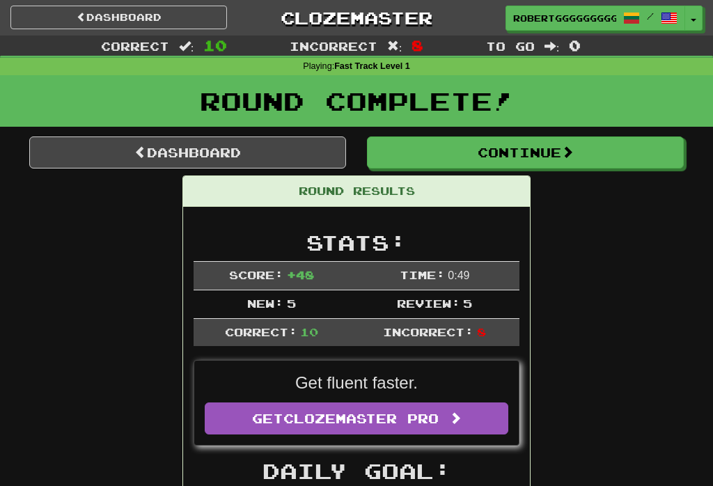  What do you see at coordinates (525, 152) in the screenshot?
I see `button: Continue` at bounding box center [525, 152].